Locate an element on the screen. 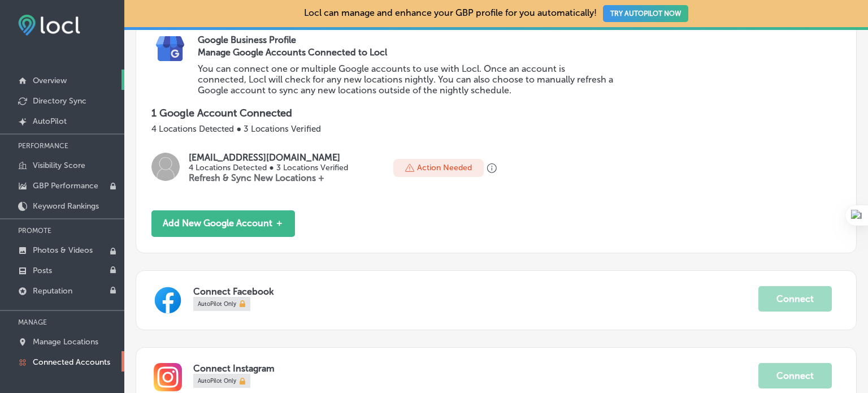 This screenshot has height=393, width=868. p: Photos & Videos is located at coordinates (63, 250).